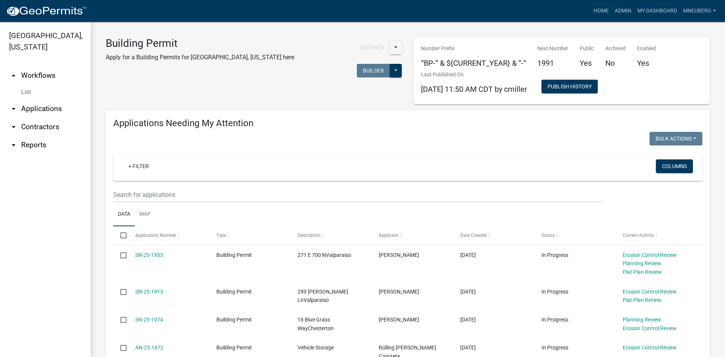 The width and height of the screenshot is (725, 357). Describe the element at coordinates (493, 235) in the screenshot. I see `datatable-header-cell: Date Created` at that location.